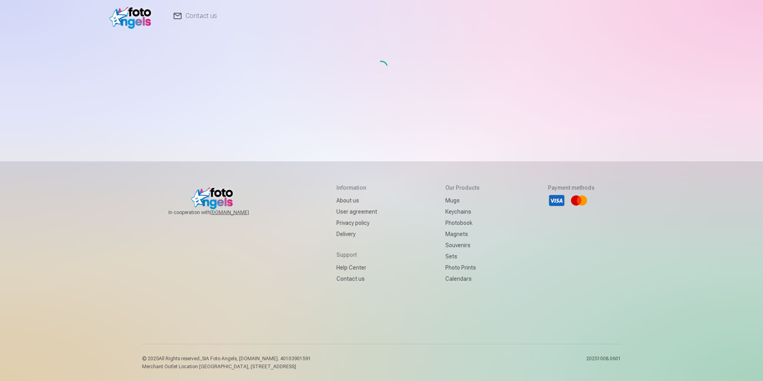 This screenshot has width=763, height=381. I want to click on a: Mugs, so click(463, 200).